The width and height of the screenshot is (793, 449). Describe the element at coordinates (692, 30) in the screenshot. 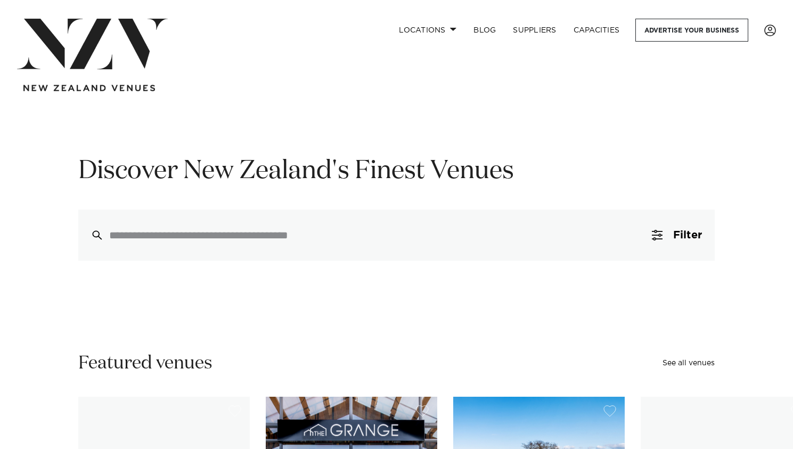

I see `a: Advertise your business` at that location.